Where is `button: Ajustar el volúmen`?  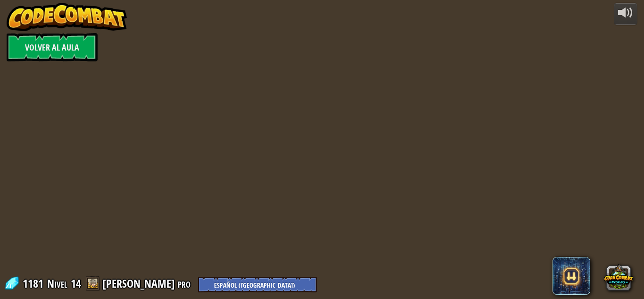
button: Ajustar el volúmen is located at coordinates (625, 14).